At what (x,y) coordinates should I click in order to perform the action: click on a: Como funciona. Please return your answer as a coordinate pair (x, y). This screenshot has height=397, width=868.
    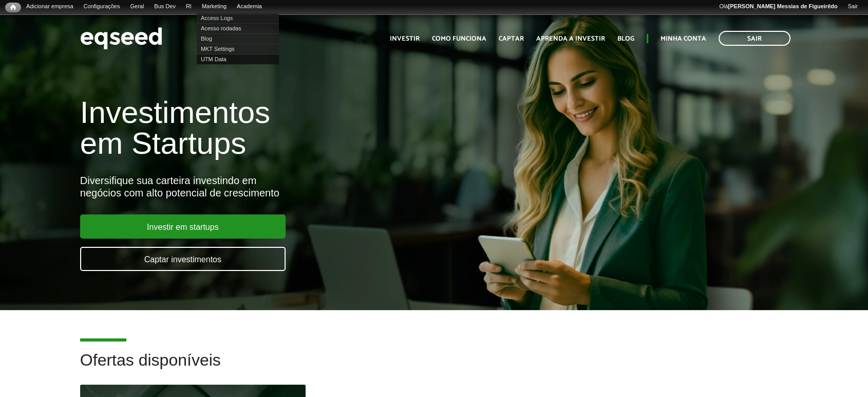
    Looking at the image, I should click on (459, 38).